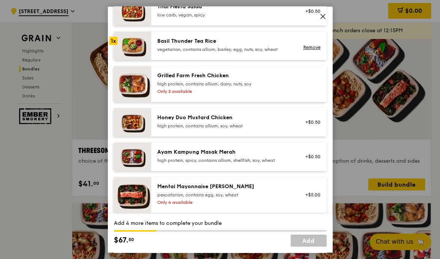 The width and height of the screenshot is (440, 259). I want to click on div: +$5.00, so click(310, 194).